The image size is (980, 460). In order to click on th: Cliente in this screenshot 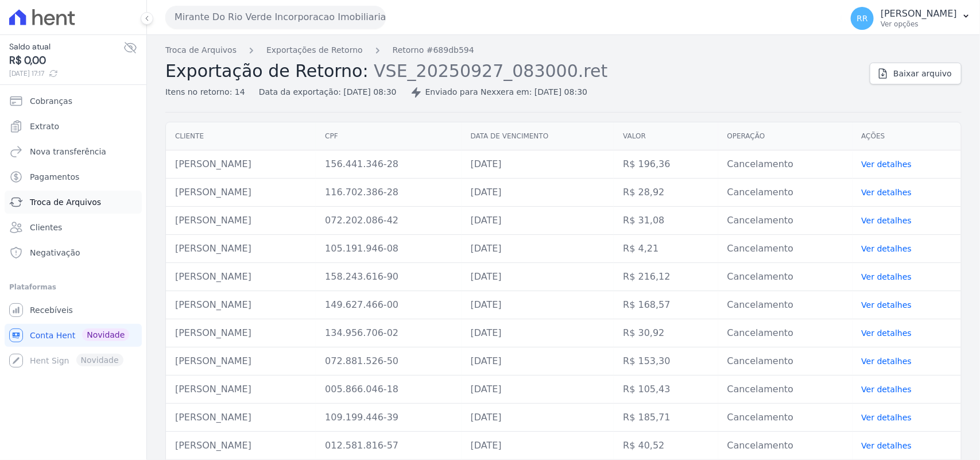, I will do `click(241, 136)`.